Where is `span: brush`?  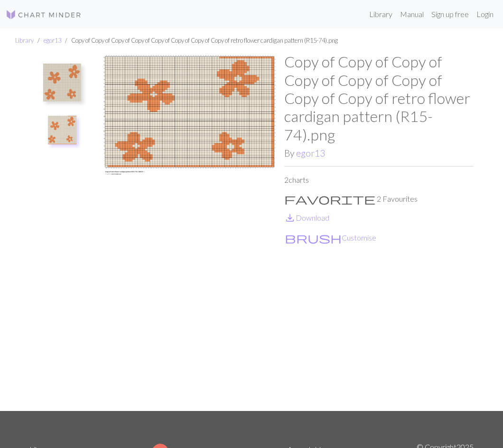 span: brush is located at coordinates (313, 238).